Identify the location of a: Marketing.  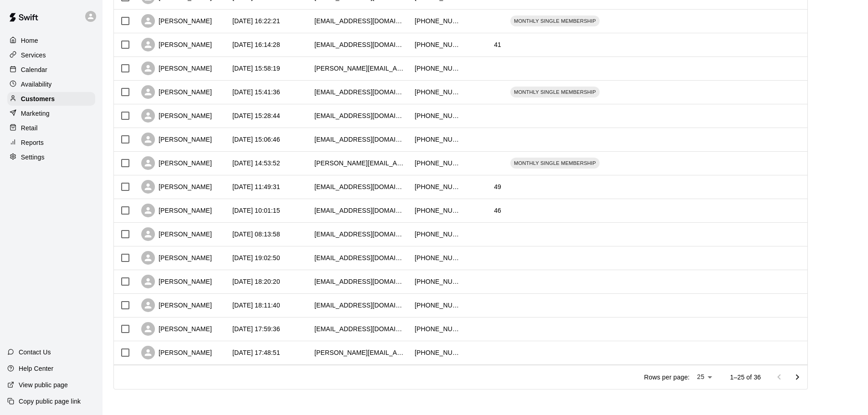
(51, 113).